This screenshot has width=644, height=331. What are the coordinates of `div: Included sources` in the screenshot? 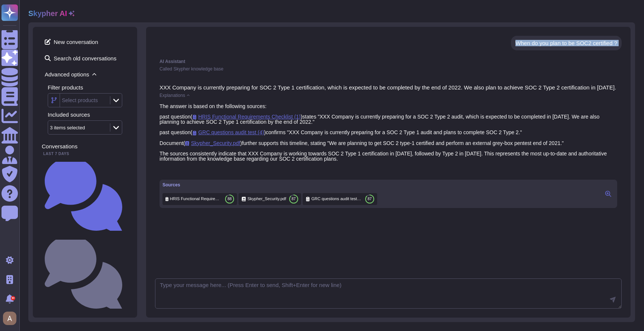 It's located at (88, 114).